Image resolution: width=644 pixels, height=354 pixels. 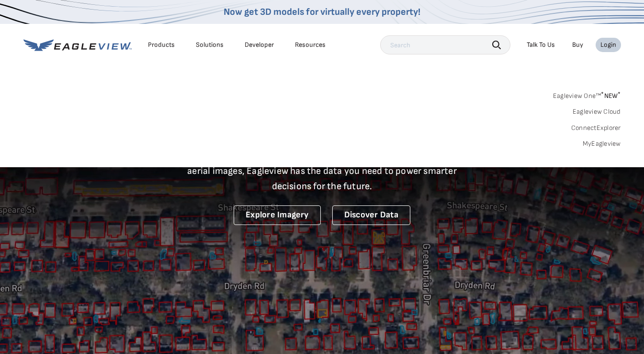 I want to click on div: Products, so click(x=161, y=45).